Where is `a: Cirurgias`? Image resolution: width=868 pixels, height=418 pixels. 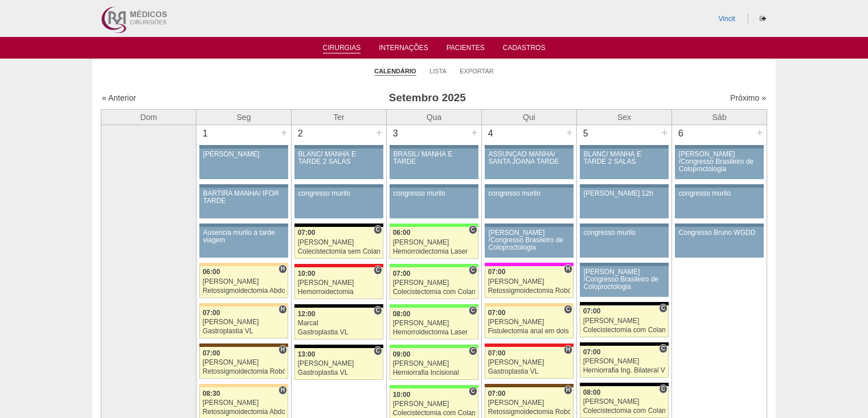
a: Cirurgias is located at coordinates (341, 49).